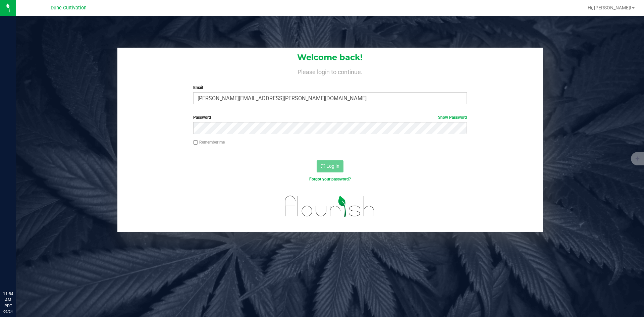  I want to click on span: Password, so click(202, 117).